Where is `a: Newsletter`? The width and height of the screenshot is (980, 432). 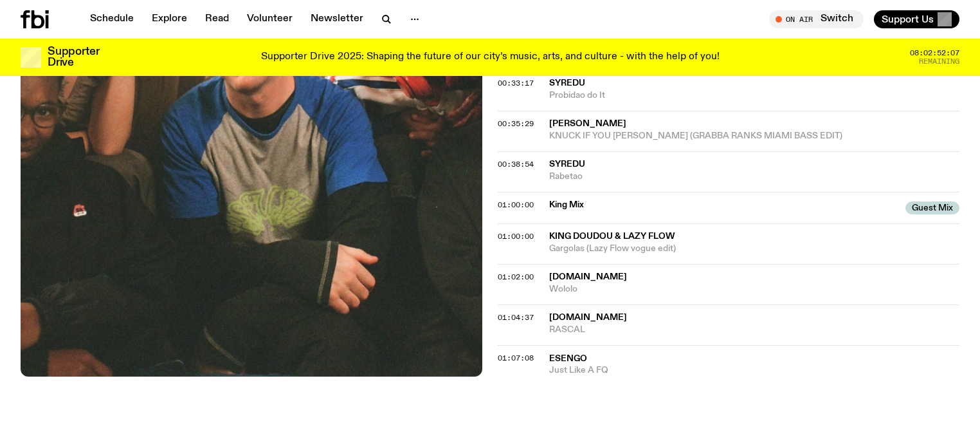 a: Newsletter is located at coordinates (337, 20).